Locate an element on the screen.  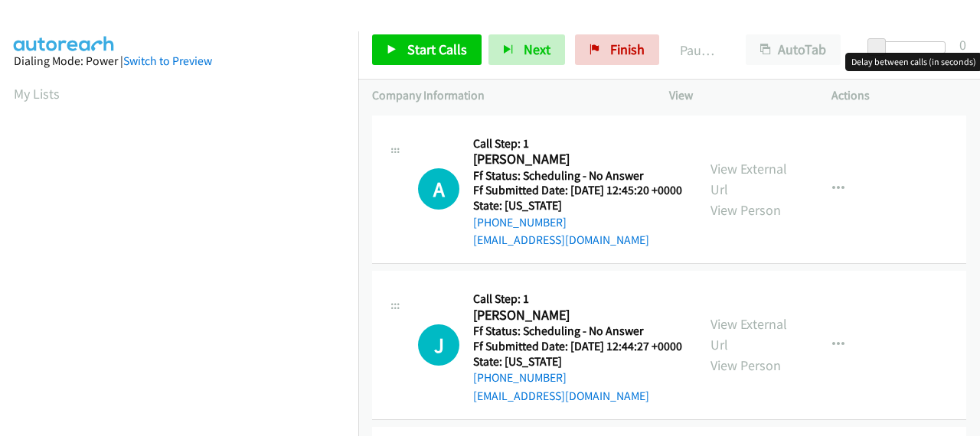
span: Finish is located at coordinates (628, 49).